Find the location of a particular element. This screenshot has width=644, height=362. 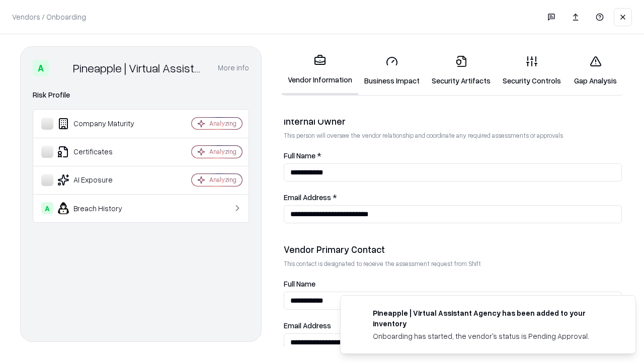

p: This person will oversee the vendor relationship and coordinate any required assessments or appro... is located at coordinates (453, 135).